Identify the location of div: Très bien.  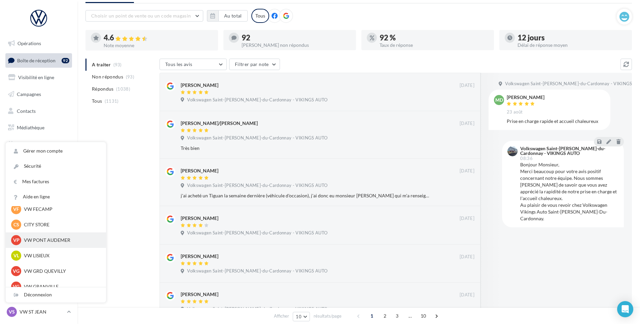
(305, 148).